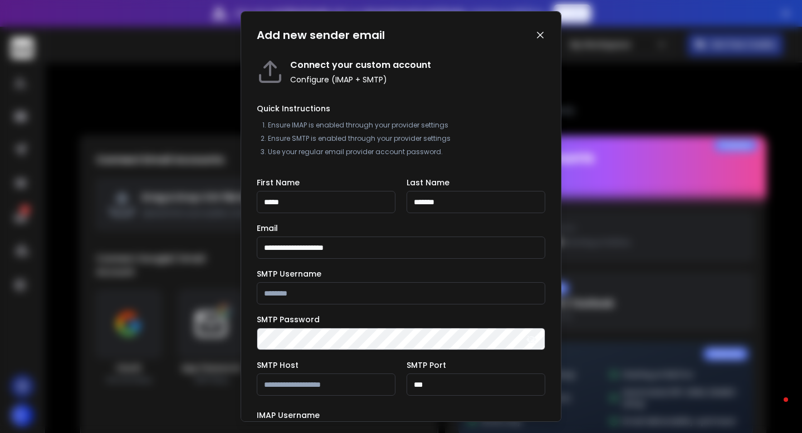 The height and width of the screenshot is (433, 802). I want to click on li: Ensure IMAP is enabled through your provider settings, so click(406, 125).